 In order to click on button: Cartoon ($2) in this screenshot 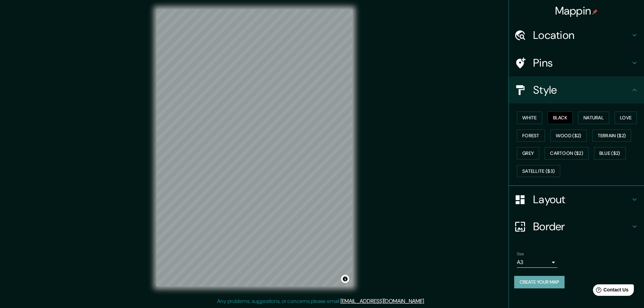, I will do `click(566, 153)`.